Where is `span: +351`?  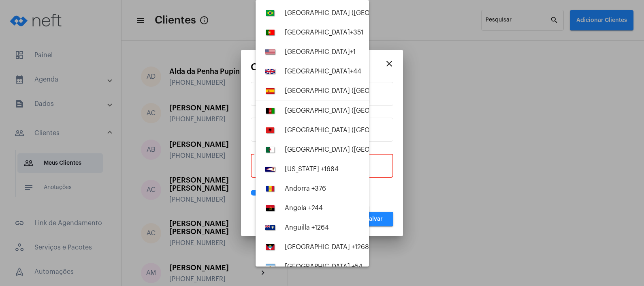 span: +351 is located at coordinates (356, 33).